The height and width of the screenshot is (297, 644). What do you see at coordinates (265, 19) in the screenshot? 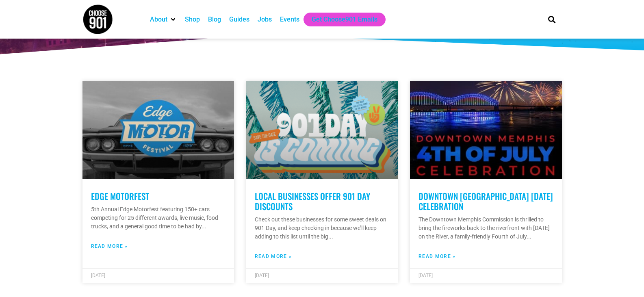
I see `a: Jobs` at bounding box center [265, 19].